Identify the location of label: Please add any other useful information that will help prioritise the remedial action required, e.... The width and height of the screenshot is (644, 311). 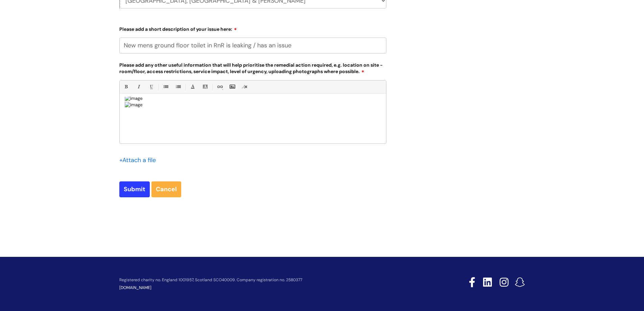
(253, 68).